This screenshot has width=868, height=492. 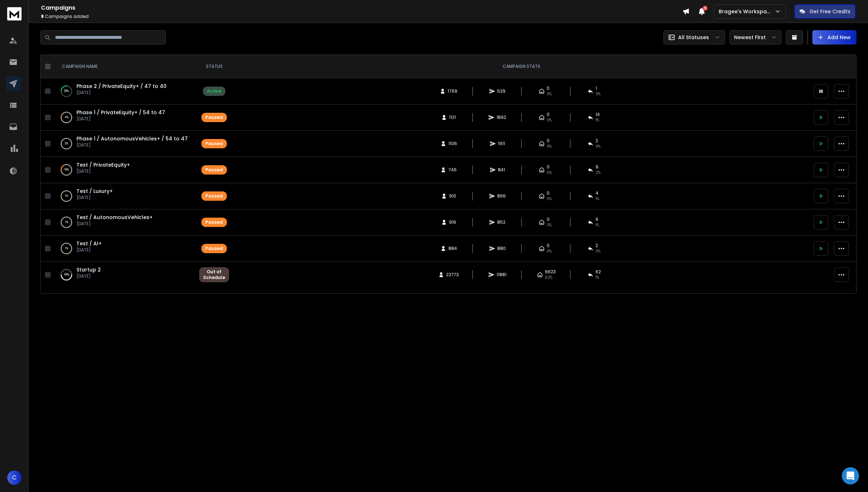 What do you see at coordinates (452, 91) in the screenshot?
I see `span: 1769` at bounding box center [452, 91].